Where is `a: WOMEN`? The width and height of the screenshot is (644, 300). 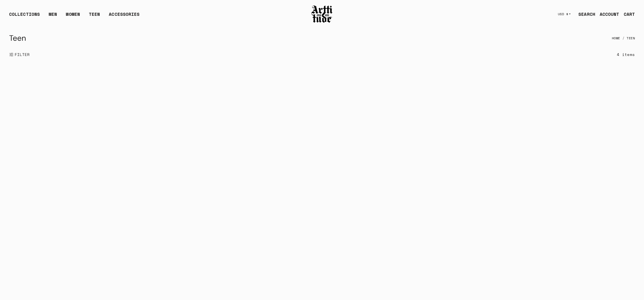 a: WOMEN is located at coordinates (73, 16).